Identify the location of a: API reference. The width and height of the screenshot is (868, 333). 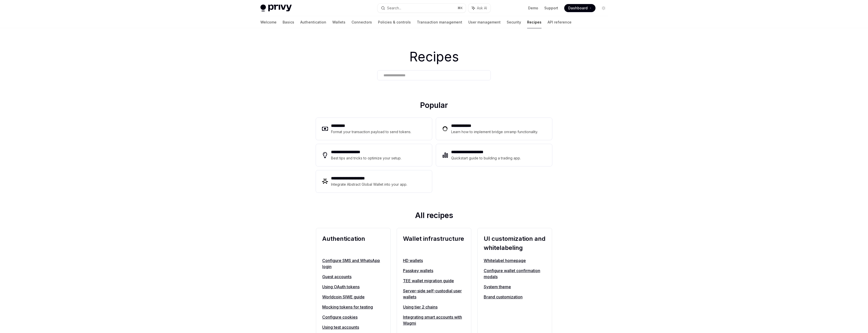
(560, 22).